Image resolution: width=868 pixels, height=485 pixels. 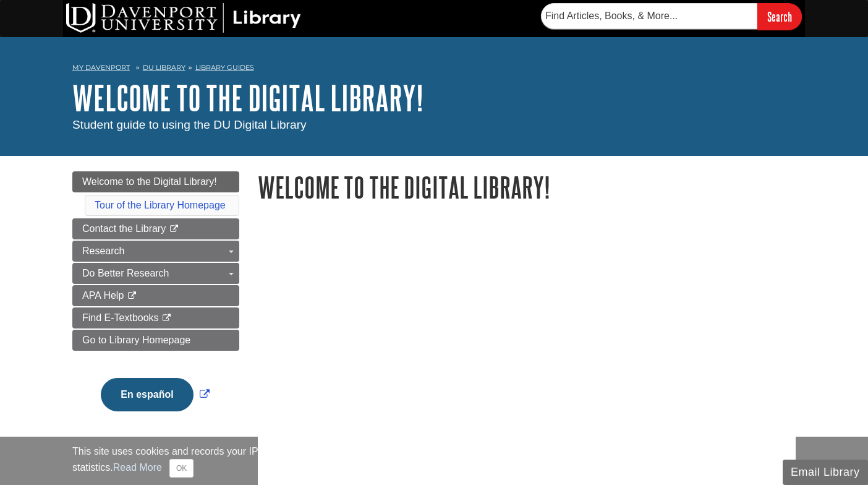 I want to click on span: Go to Library Homepage, so click(x=136, y=339).